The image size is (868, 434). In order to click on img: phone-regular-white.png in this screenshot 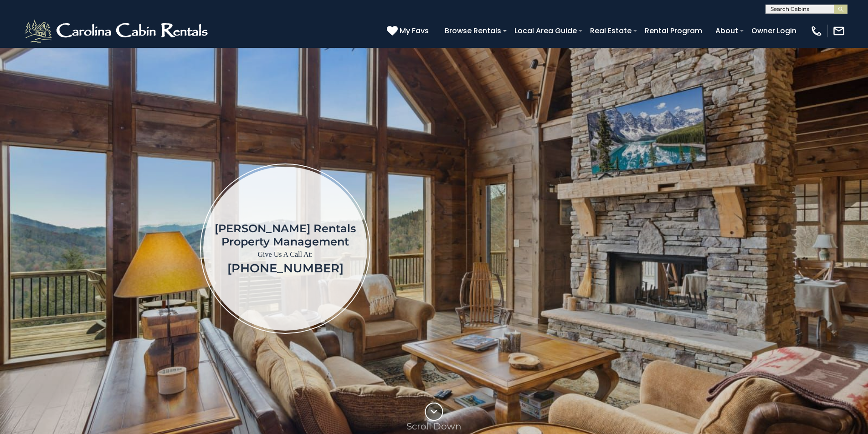, I will do `click(817, 31)`.